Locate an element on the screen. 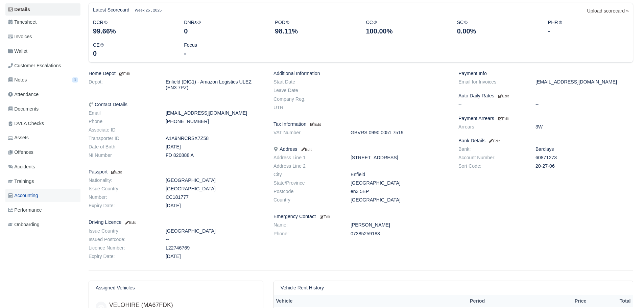  div: DNRs is located at coordinates (224, 27).